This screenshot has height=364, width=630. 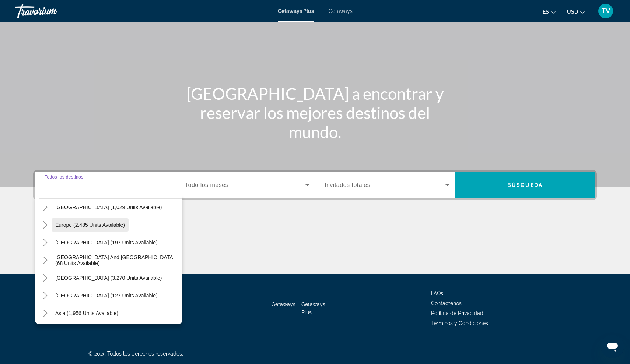 I want to click on button: Toggle Central America (127 units available), so click(x=45, y=296).